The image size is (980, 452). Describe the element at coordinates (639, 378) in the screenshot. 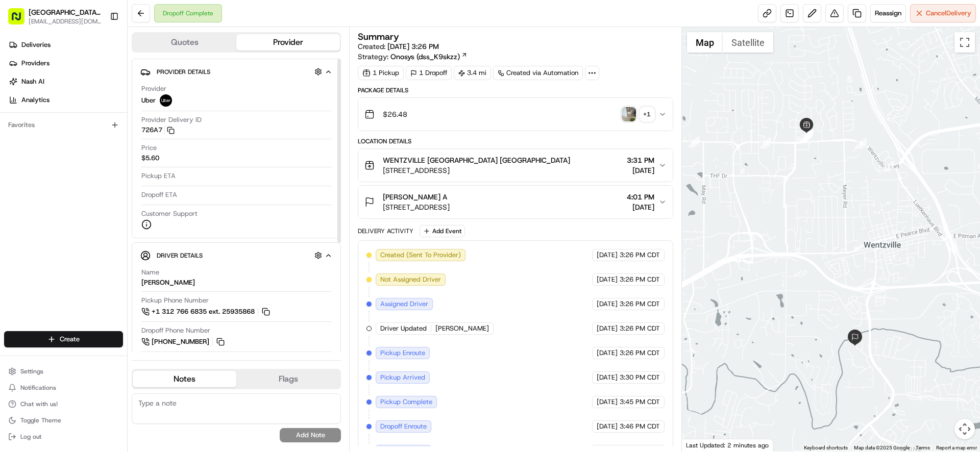

I see `span: 3:30 PM CDT` at that location.